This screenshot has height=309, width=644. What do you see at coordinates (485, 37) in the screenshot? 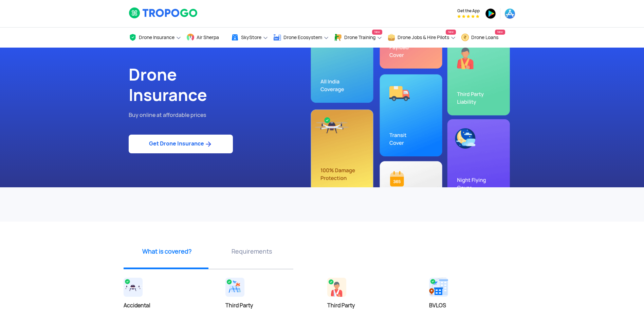
I see `span: Drone Loans` at bounding box center [485, 37].